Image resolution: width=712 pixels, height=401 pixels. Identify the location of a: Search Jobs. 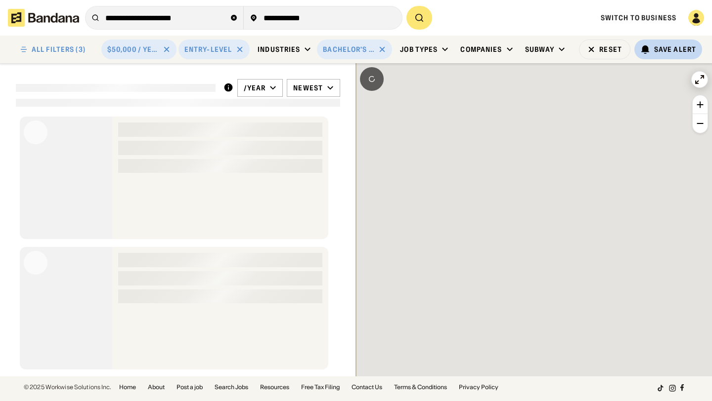
(231, 387).